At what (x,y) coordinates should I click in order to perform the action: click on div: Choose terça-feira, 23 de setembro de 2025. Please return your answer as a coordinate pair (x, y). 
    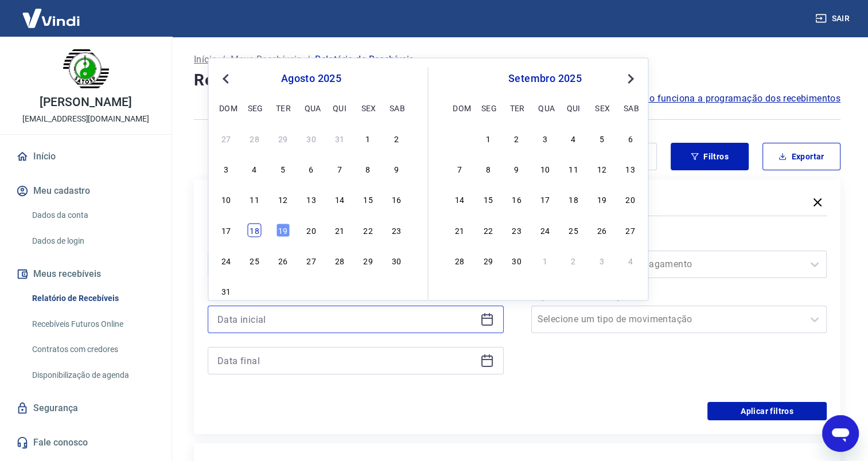
    Looking at the image, I should click on (517, 230).